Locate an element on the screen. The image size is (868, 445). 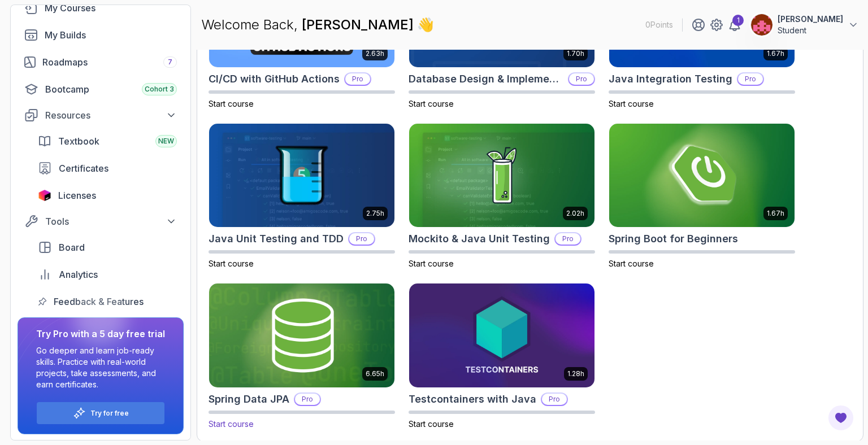
div: Roadmaps is located at coordinates (110, 62).